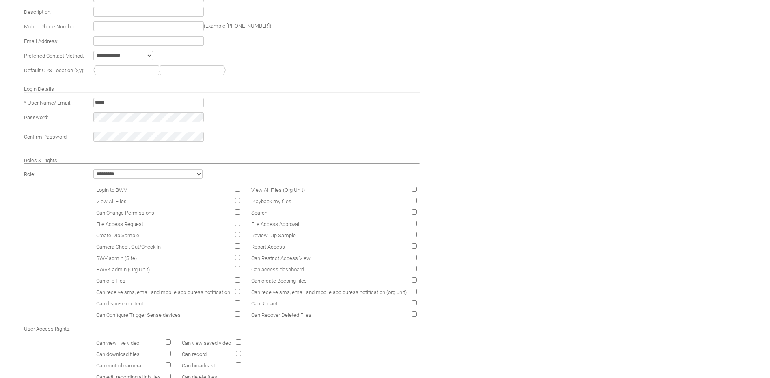 The image size is (770, 378). I want to click on span: Review Dip Sample, so click(273, 235).